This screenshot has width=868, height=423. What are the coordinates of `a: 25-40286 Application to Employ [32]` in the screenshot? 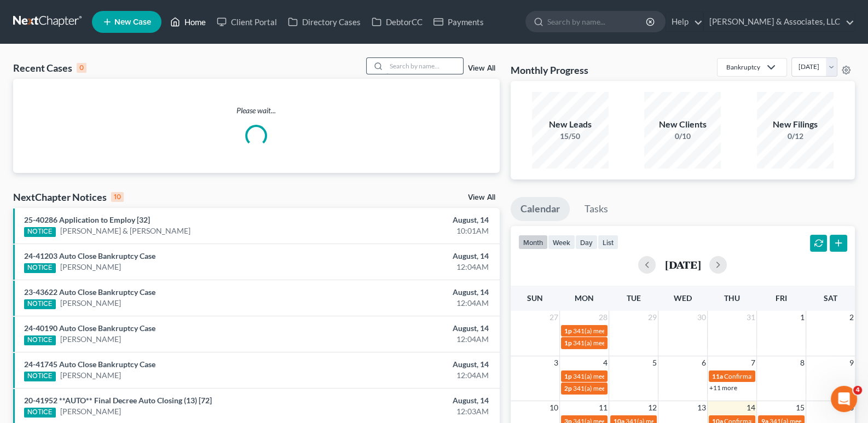 It's located at (87, 220).